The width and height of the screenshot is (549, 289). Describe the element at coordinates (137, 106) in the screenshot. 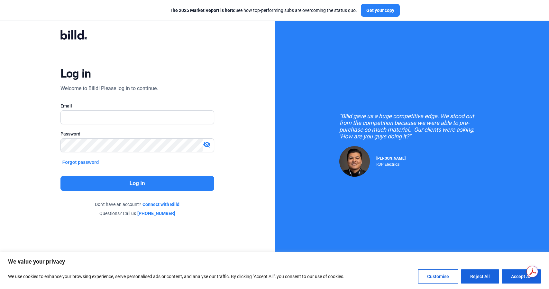

I see `div: Email` at that location.